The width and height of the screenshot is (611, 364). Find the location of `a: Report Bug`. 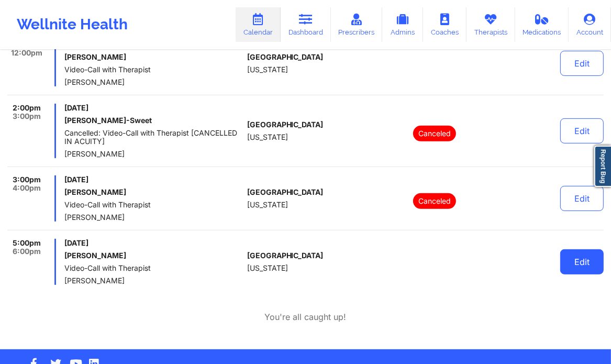

a: Report Bug is located at coordinates (602, 166).